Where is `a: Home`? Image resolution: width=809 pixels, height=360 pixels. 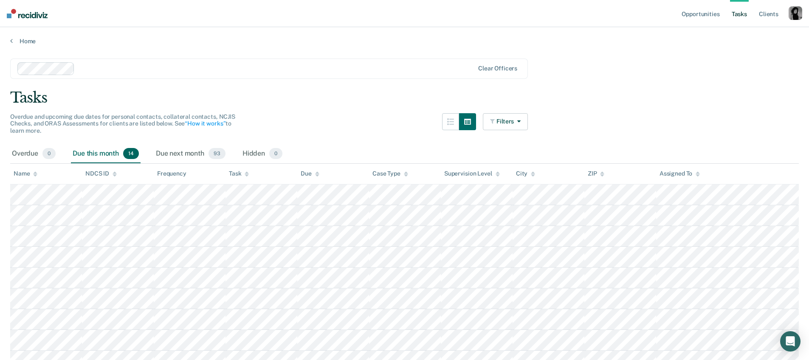 a: Home is located at coordinates (404, 41).